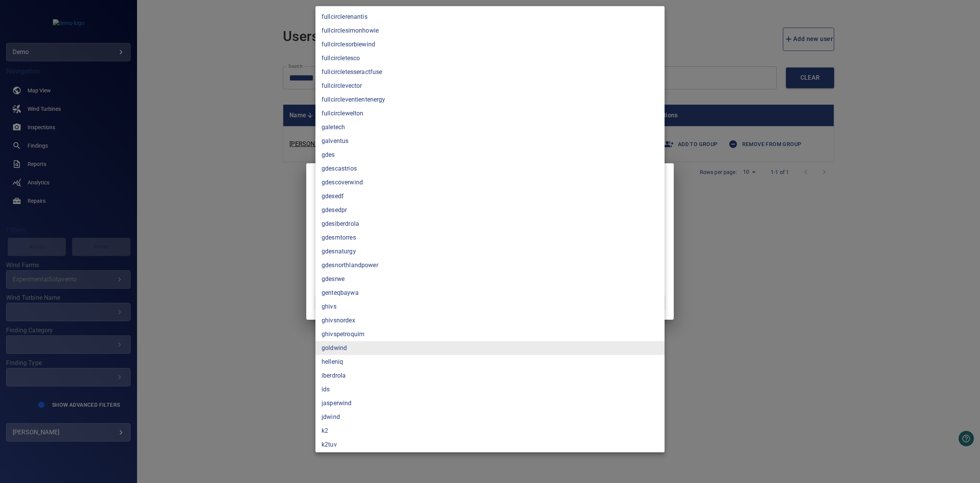  What do you see at coordinates (490, 44) in the screenshot?
I see `li: fullcirclesorbiewind` at bounding box center [490, 44].